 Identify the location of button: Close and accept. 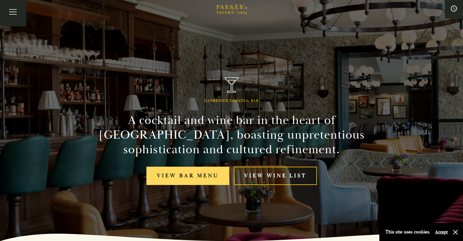
(455, 232).